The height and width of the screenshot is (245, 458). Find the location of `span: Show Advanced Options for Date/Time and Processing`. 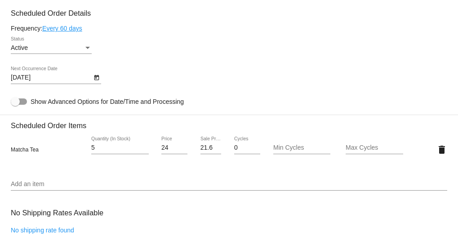

span: Show Advanced Options for Date/Time and Processing is located at coordinates (107, 102).